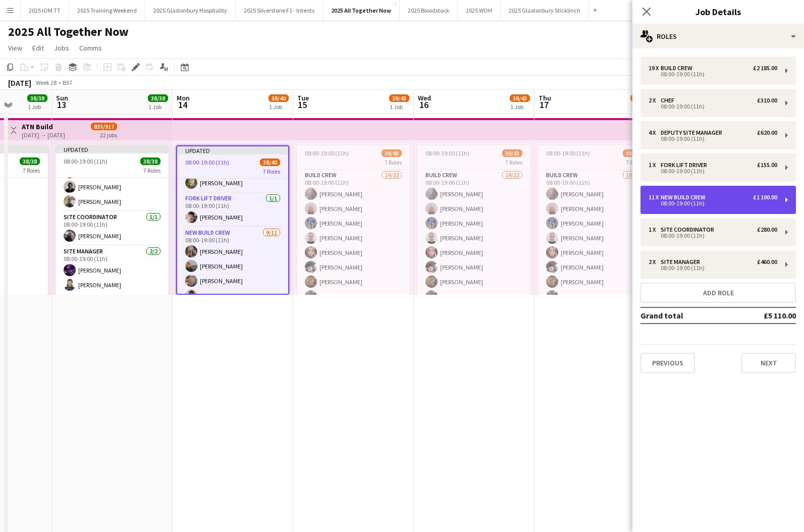 This screenshot has width=804, height=532. Describe the element at coordinates (690, 229) in the screenshot. I see `div: Site Coordinator` at that location.